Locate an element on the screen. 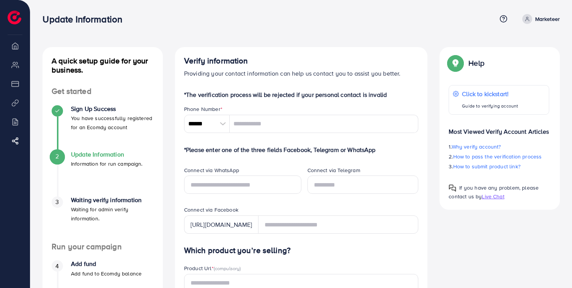 The image size is (572, 288). h4: Get started is located at coordinates (102, 91).